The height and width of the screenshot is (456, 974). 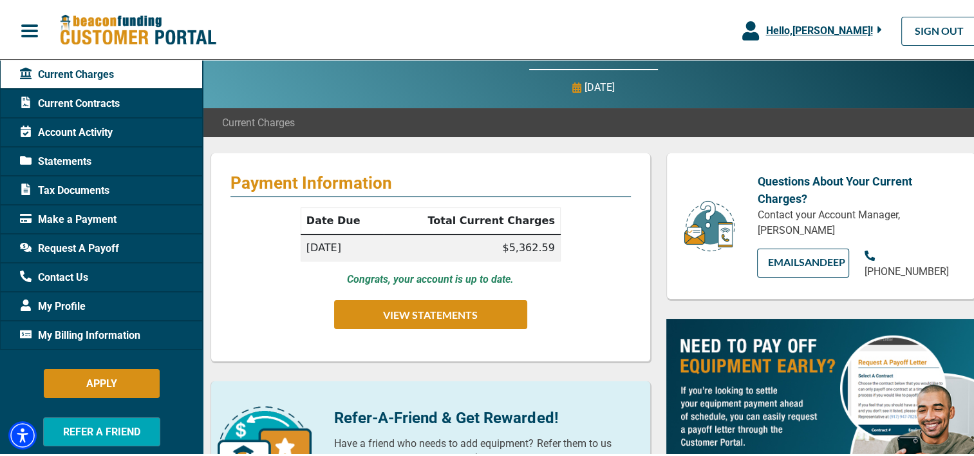 I want to click on button: REFER A FRIEND, so click(x=102, y=429).